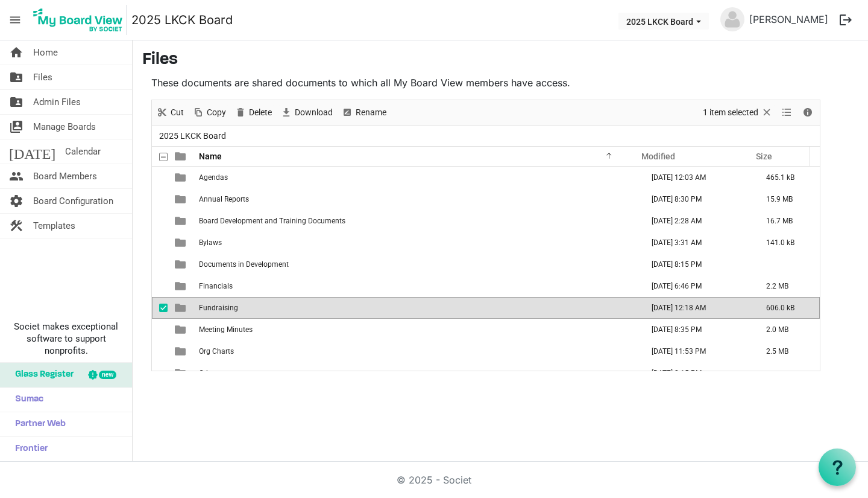 Image resolution: width=868 pixels, height=498 pixels. Describe the element at coordinates (66, 338) in the screenshot. I see `span: Societ makes exceptional software to support nonprofits.` at that location.